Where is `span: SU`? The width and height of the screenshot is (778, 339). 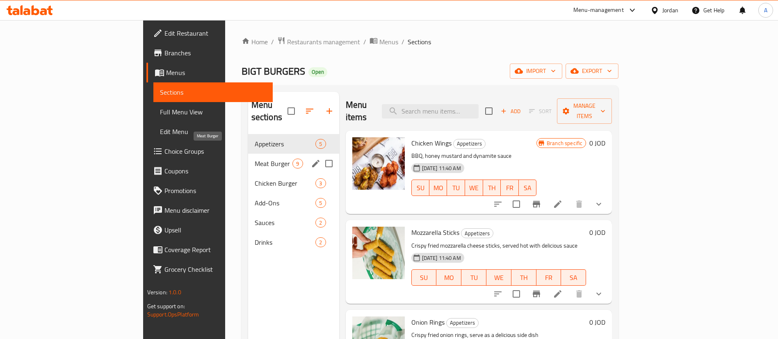 span: SU is located at coordinates (424, 278).